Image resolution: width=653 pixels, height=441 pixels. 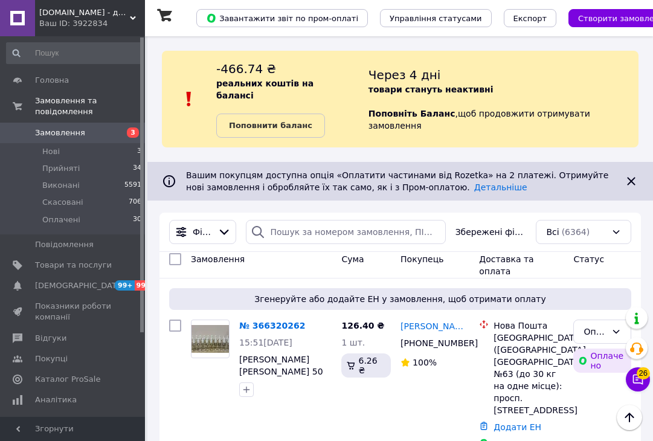 I want to click on span: 34, so click(x=137, y=168).